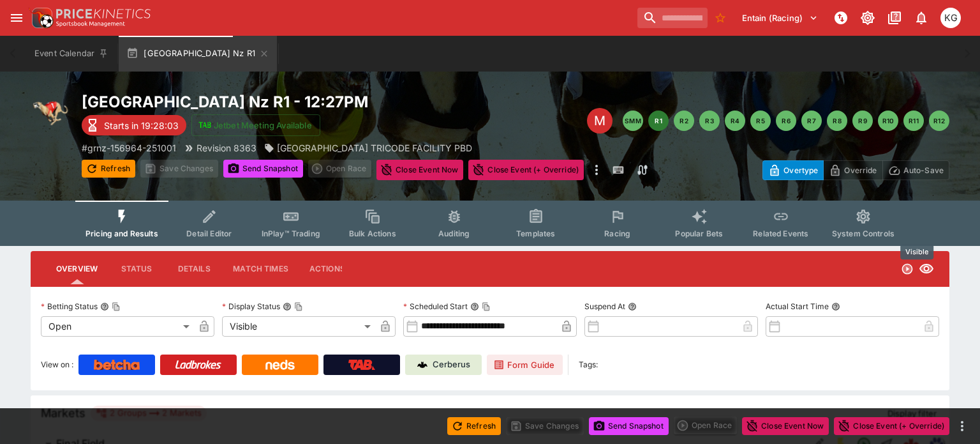 This screenshot has height=444, width=980. What do you see at coordinates (633, 121) in the screenshot?
I see `button: SMM` at bounding box center [633, 121].